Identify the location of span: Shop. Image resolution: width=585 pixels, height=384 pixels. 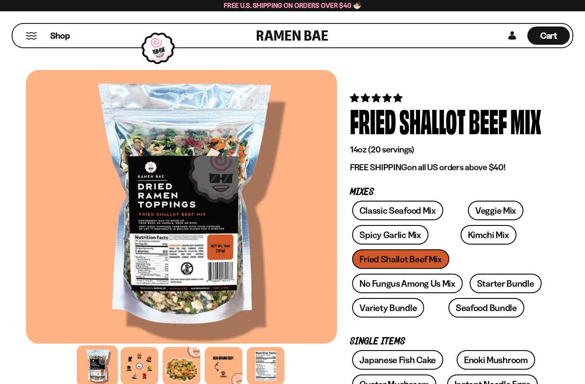
(60, 36).